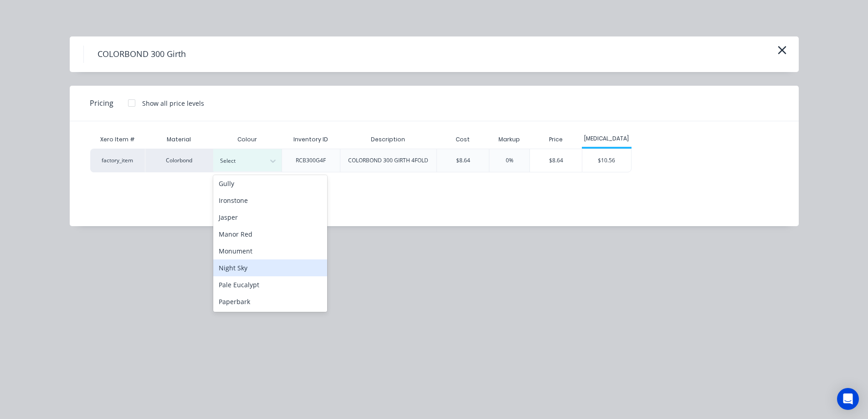 This screenshot has width=868, height=419. I want to click on div: Jasper, so click(270, 217).